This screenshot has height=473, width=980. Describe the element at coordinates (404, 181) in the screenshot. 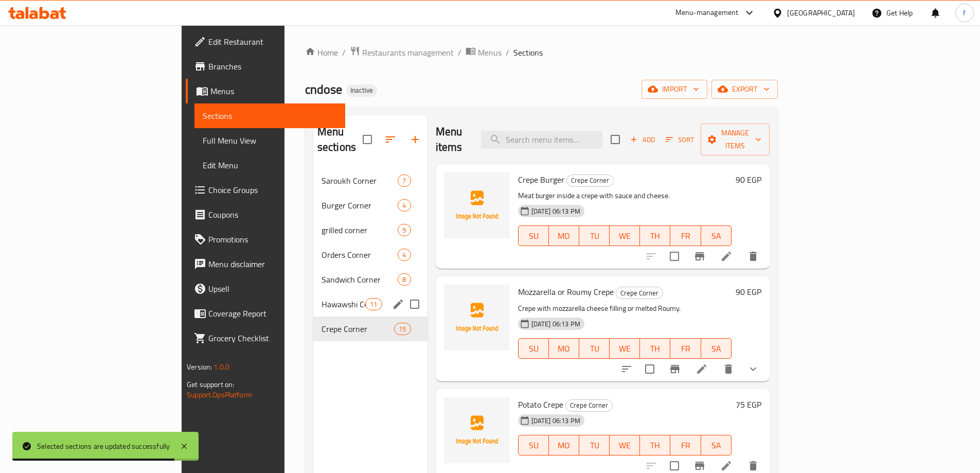

I see `span: 7` at that location.